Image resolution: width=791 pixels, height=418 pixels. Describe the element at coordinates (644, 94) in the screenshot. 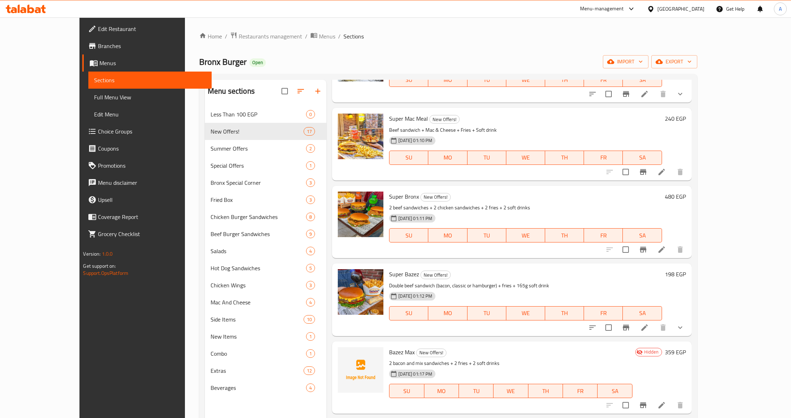

I see `a: Edit menu item` at that location.